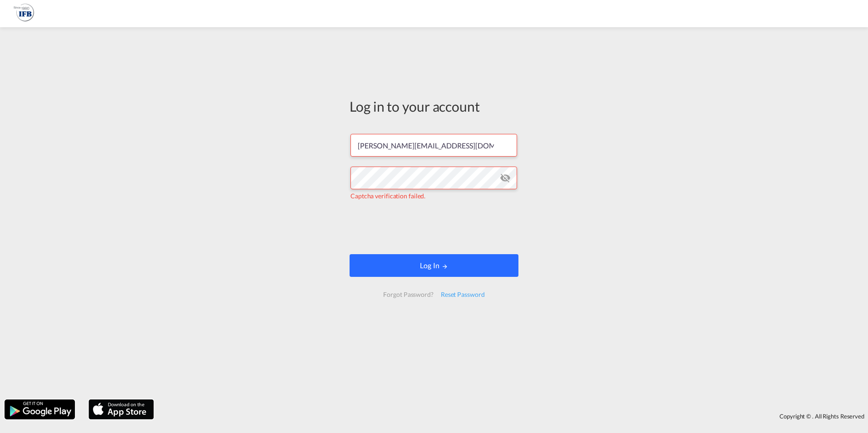  I want to click on img: google.png, so click(39, 410).